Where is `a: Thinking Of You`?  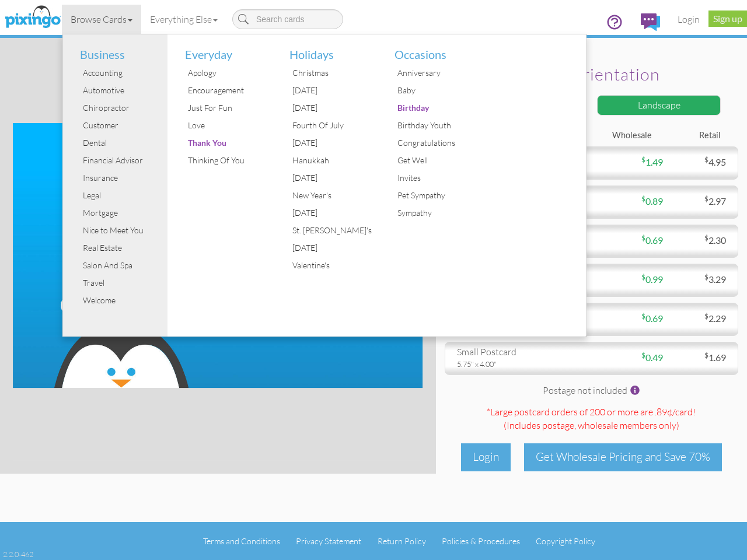 a: Thinking Of You is located at coordinates (224, 160).